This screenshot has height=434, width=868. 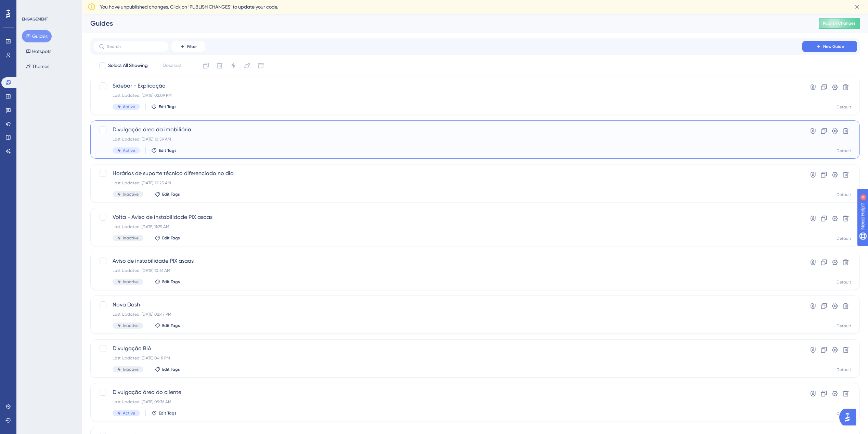 I want to click on div: Guides, so click(x=446, y=24).